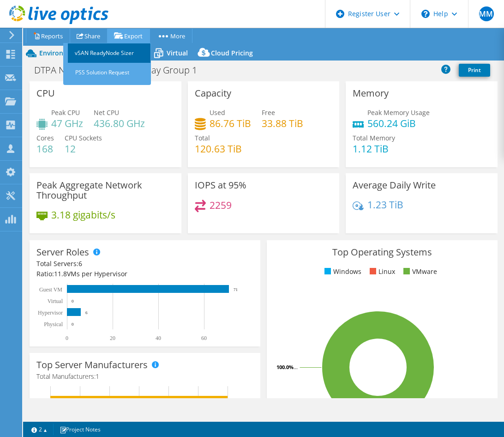 This screenshot has width=504, height=437. I want to click on text: 60, so click(204, 338).